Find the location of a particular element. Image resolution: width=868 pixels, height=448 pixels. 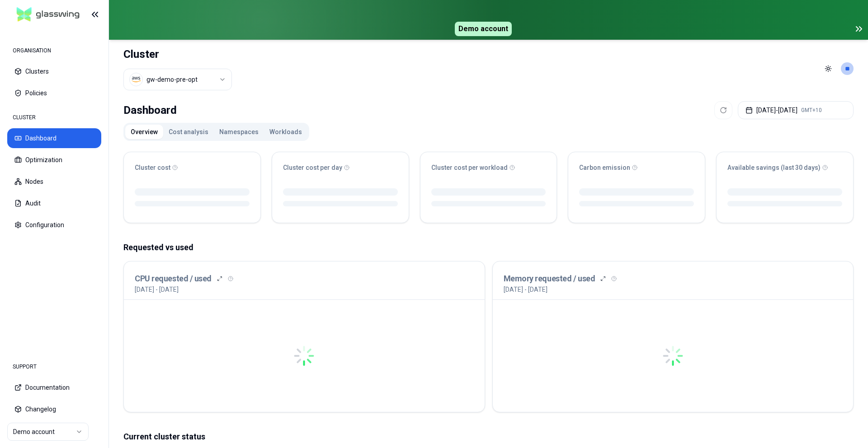

button: Dashboard is located at coordinates (54, 138).